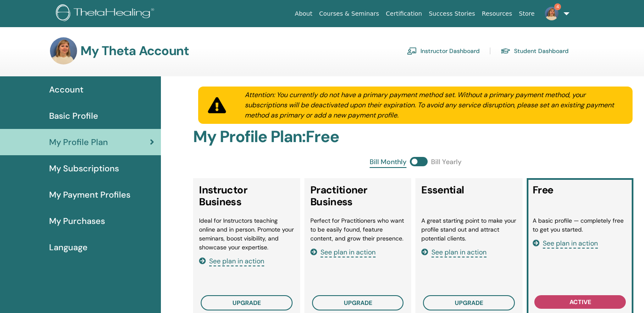  Describe the element at coordinates (357, 229) in the screenshot. I see `li: Perfect for Practitioners who want to be easily found, feature content, and grow their presence.` at that location.